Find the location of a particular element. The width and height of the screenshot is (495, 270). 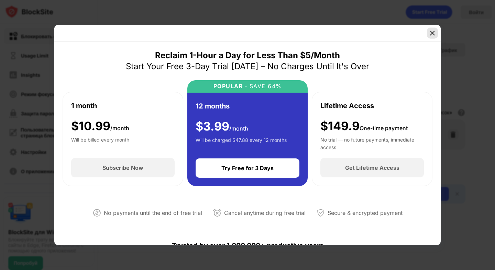

div: Will be charged $47.88 every 12 months is located at coordinates (241, 143).